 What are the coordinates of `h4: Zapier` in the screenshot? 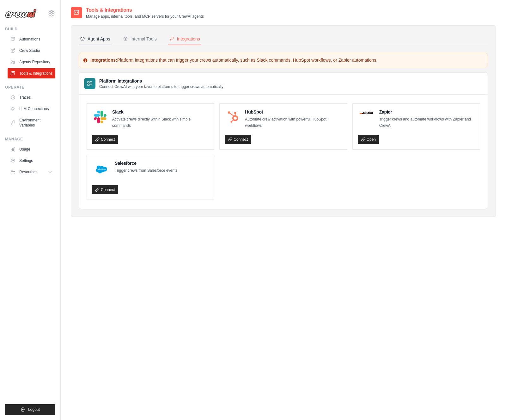 It's located at (427, 112).